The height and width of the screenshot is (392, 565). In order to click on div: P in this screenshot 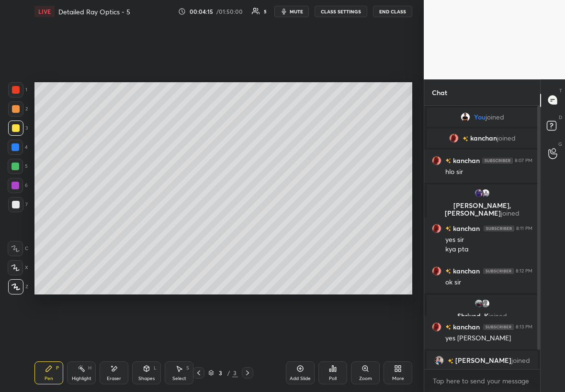, I will do `click(57, 368)`.